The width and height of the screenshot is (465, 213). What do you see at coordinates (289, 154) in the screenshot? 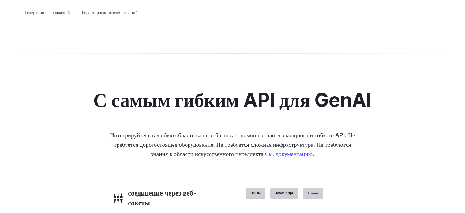
I see `a: См. документацию` at bounding box center [289, 154].